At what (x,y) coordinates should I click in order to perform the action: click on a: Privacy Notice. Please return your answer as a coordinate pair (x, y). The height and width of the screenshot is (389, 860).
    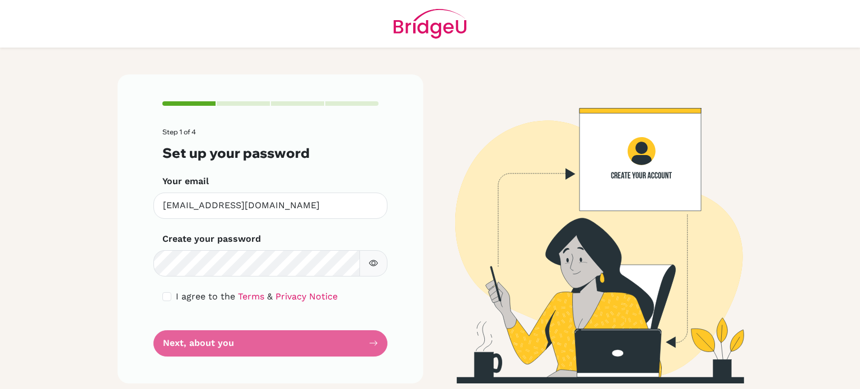
    Looking at the image, I should click on (306, 296).